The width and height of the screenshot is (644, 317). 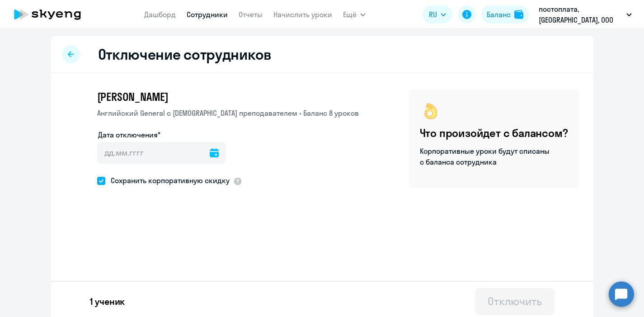 What do you see at coordinates (499, 14) in the screenshot?
I see `div: Баланс` at bounding box center [499, 14].